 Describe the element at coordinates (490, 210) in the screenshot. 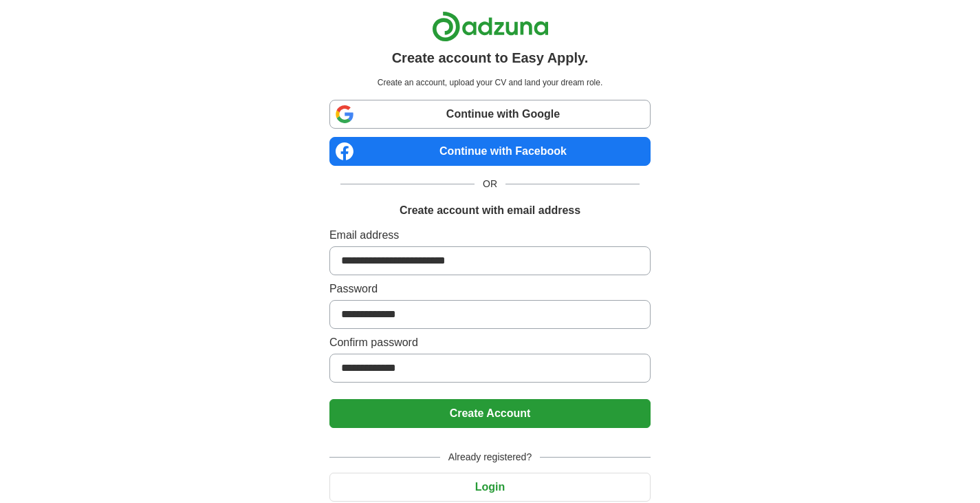

I see `h1: Create account with email address` at that location.